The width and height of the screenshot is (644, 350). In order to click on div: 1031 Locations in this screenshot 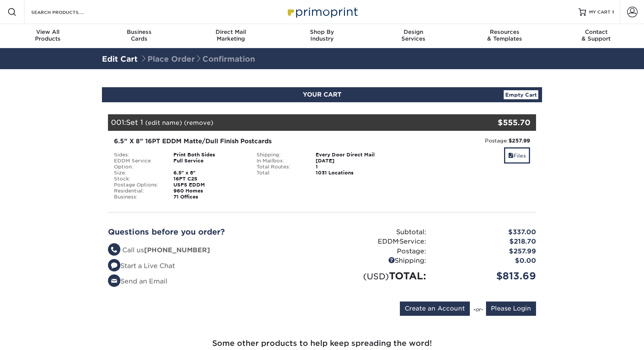, I will do `click(351, 173)`.